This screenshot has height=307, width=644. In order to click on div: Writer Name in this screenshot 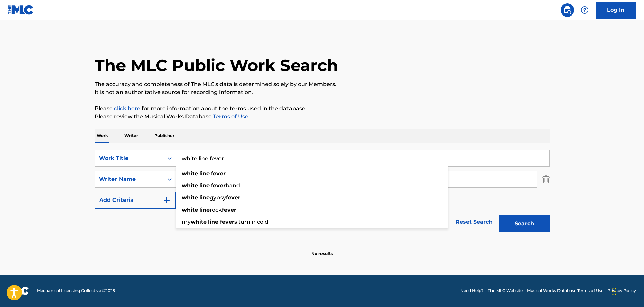, I will do `click(129, 179)`.